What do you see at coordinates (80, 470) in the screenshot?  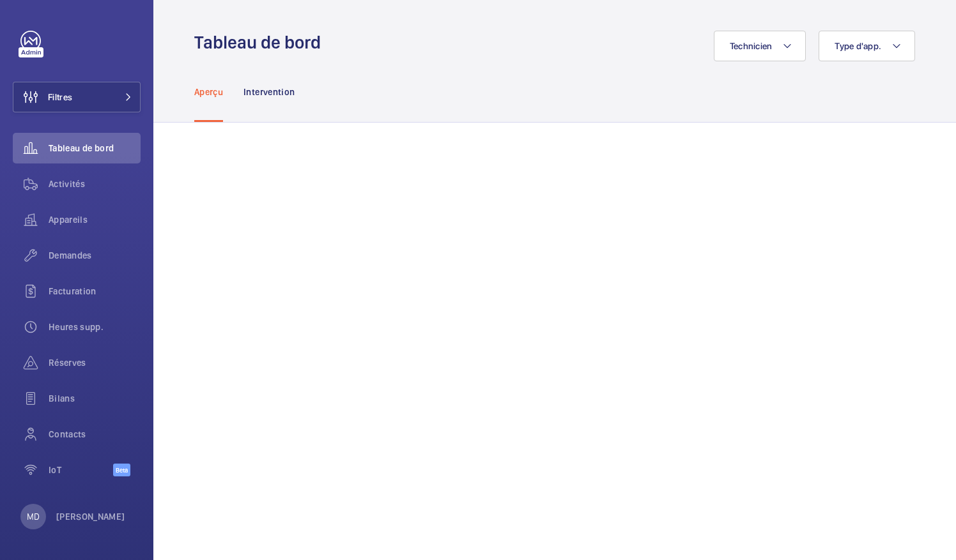 I see `span: IoT` at bounding box center [80, 470].